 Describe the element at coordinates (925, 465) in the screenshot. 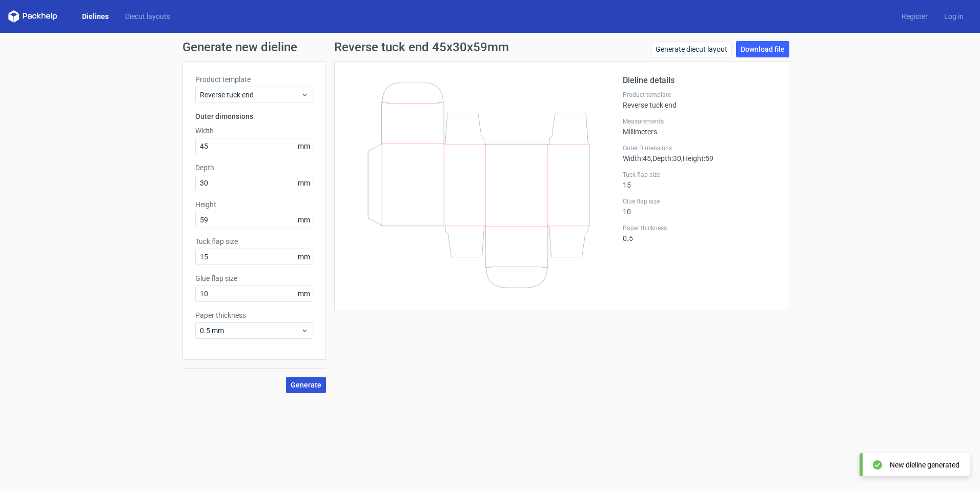

I see `div: New dieline generated` at that location.